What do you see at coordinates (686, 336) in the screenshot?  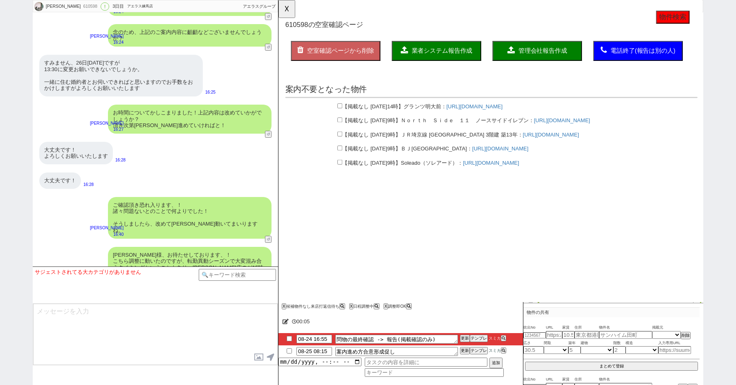 I see `button: 削除` at bounding box center [686, 336].